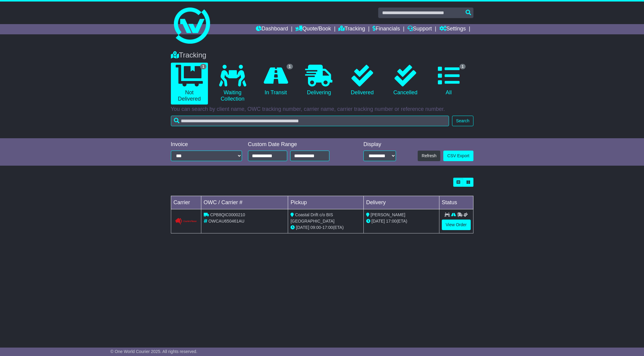 The width and height of the screenshot is (644, 356). I want to click on a: Quote/Book, so click(313, 29).